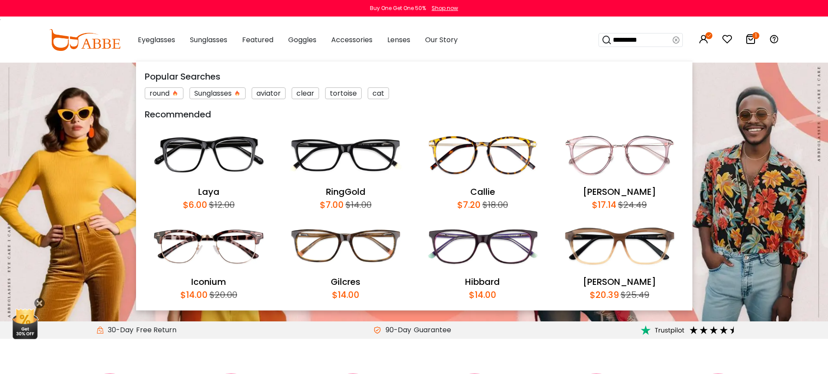 The height and width of the screenshot is (374, 828). I want to click on i: 1, so click(756, 36).